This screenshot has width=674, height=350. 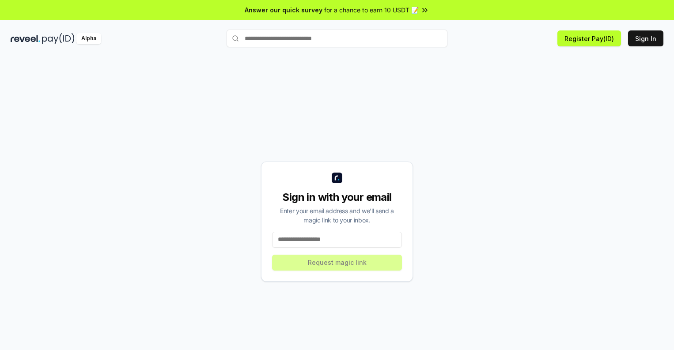 I want to click on div: Sign in with your email, so click(x=337, y=198).